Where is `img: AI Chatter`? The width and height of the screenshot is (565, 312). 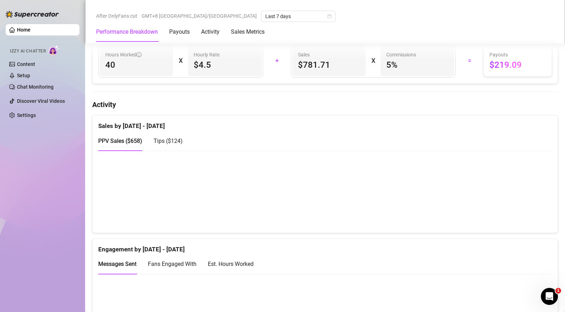
img: AI Chatter is located at coordinates (54, 50).